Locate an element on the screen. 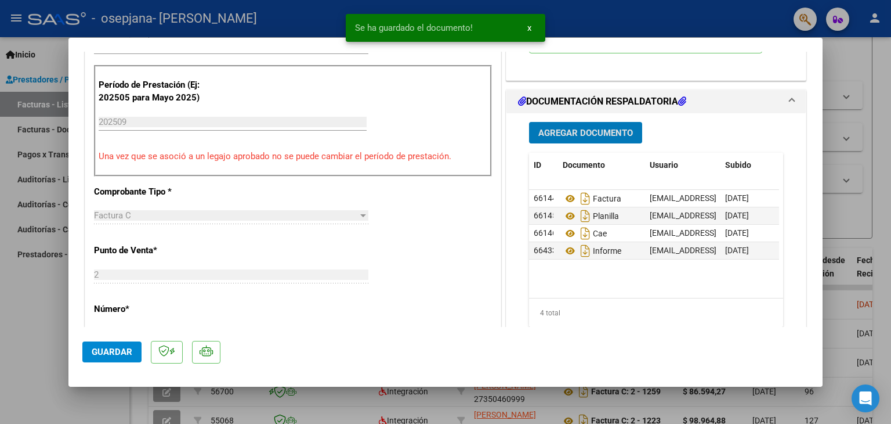  span: Usuario is located at coordinates (664, 165).